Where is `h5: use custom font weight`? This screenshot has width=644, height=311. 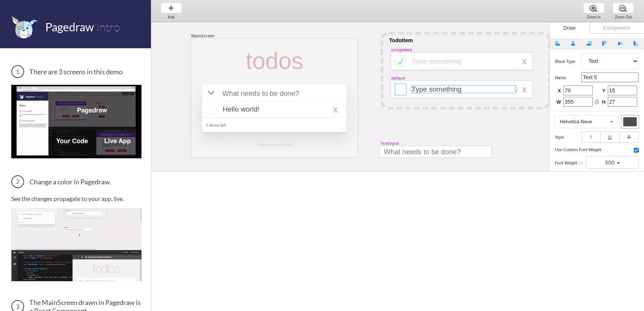
h5: use custom font weight is located at coordinates (579, 150).